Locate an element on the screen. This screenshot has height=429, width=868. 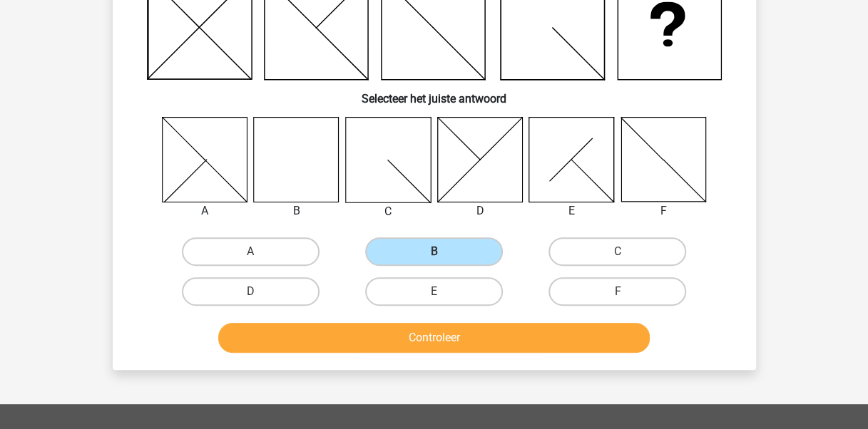
h6: Selecteer het juiste antwoord is located at coordinates (434, 93).